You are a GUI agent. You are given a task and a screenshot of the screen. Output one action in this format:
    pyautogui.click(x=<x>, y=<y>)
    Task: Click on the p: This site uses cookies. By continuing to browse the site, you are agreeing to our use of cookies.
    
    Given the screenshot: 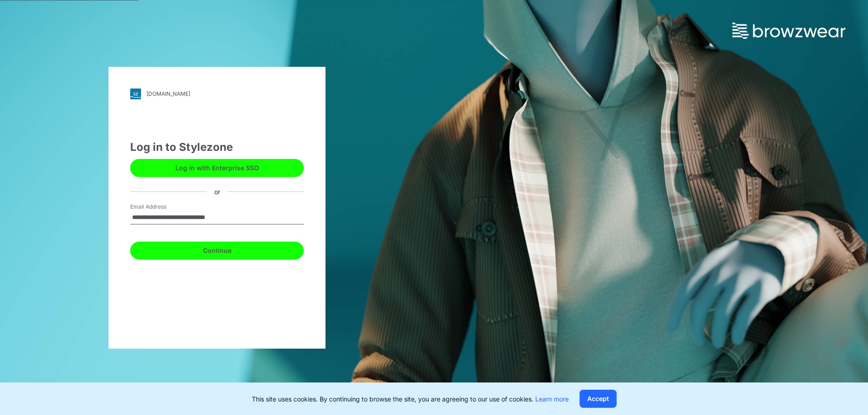 What is the action you would take?
    pyautogui.click(x=410, y=399)
    